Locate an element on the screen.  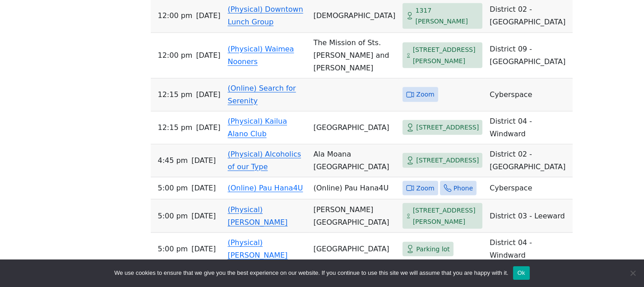
span: We use cookies to ensure that we give you the best experience on our website. If you continue to ... is located at coordinates (311, 273).